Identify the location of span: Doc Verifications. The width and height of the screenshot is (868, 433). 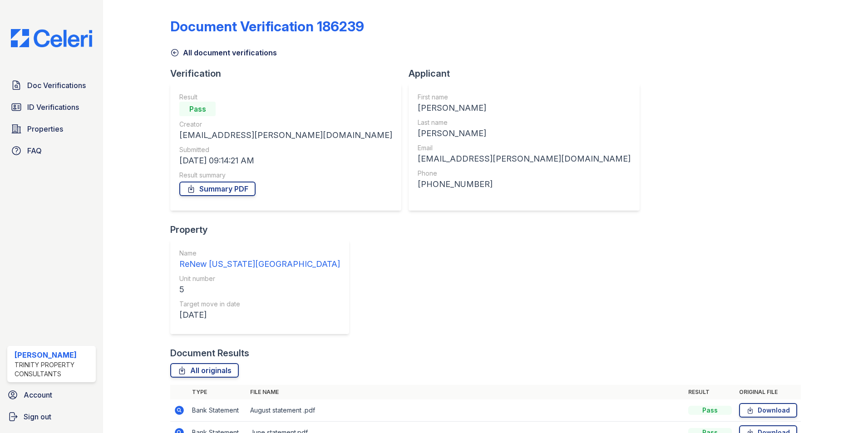
(56, 86).